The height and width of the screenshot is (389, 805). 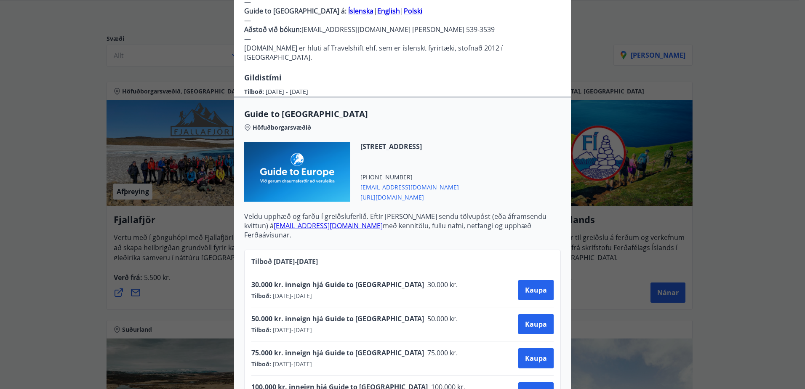 I want to click on a: English, so click(x=389, y=11).